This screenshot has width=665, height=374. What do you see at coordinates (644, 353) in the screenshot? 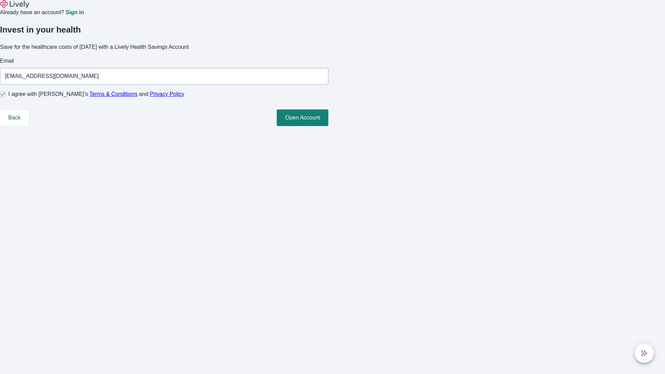
I see `svg: Lively AI Assistant` at bounding box center [644, 353].